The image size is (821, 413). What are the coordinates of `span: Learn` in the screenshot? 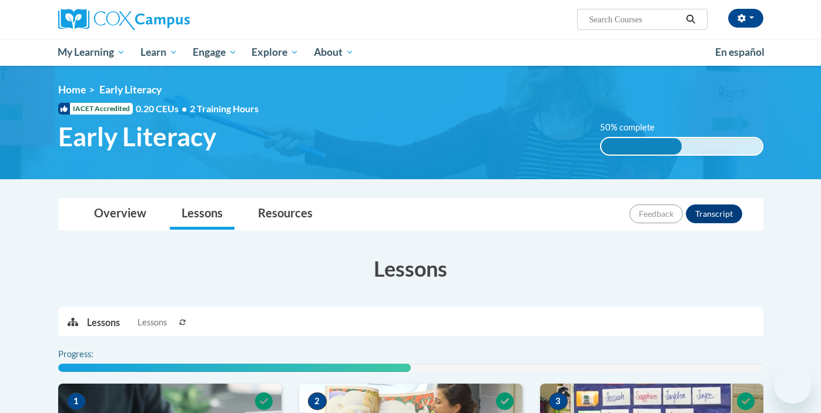 It's located at (159, 52).